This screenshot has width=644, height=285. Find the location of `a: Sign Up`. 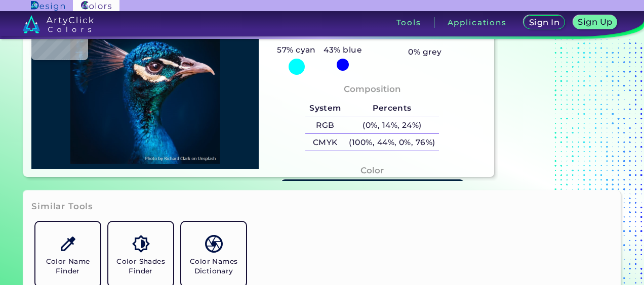

a: Sign Up is located at coordinates (595, 22).